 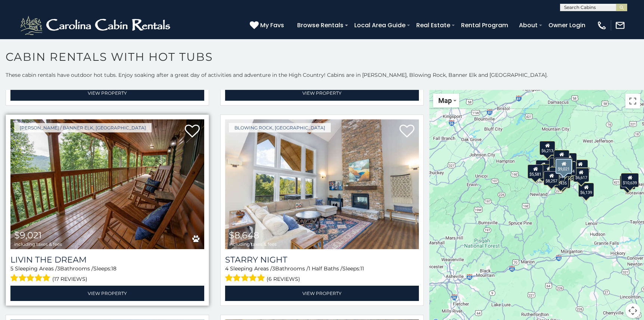 What do you see at coordinates (283, 279) in the screenshot?
I see `span: (6 reviews)` at bounding box center [283, 279].